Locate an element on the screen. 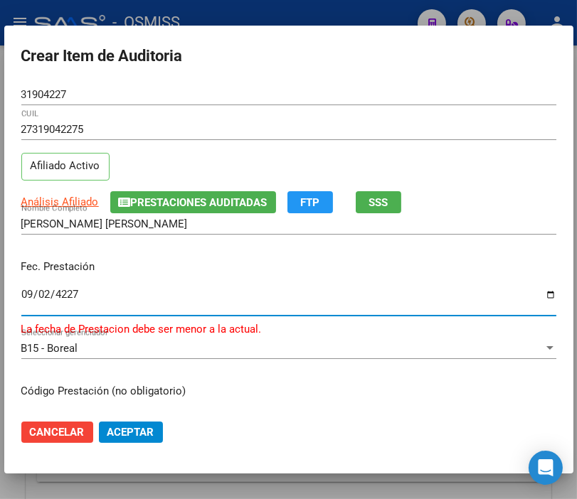  div: Open Intercom Messenger is located at coordinates (545, 468).